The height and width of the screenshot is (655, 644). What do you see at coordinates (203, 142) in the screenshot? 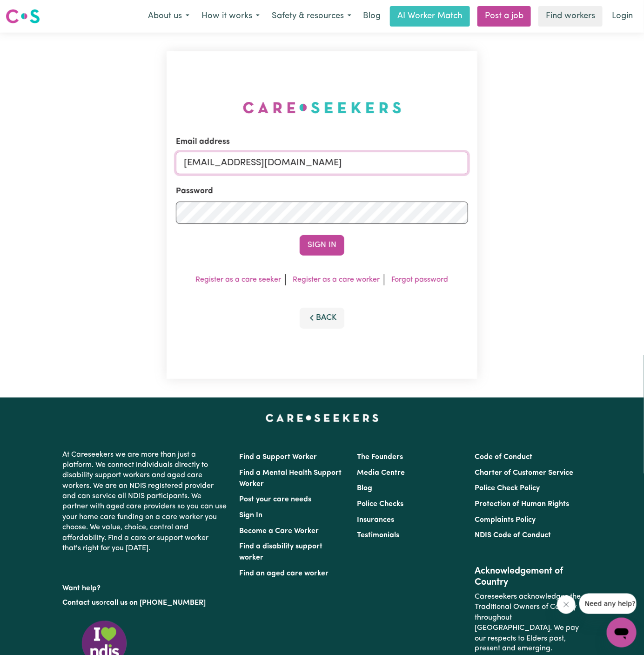
I see `label: Email address` at bounding box center [203, 142].